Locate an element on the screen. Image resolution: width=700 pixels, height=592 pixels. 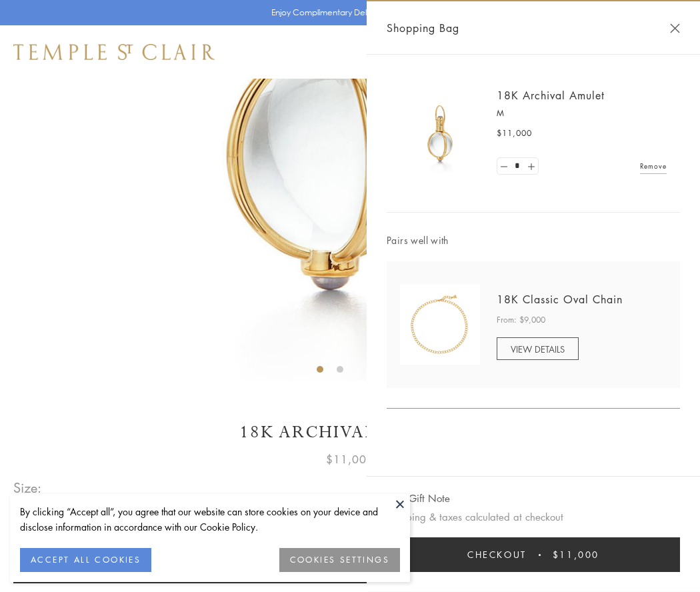
a: VIEW DETAILS is located at coordinates (537, 349).